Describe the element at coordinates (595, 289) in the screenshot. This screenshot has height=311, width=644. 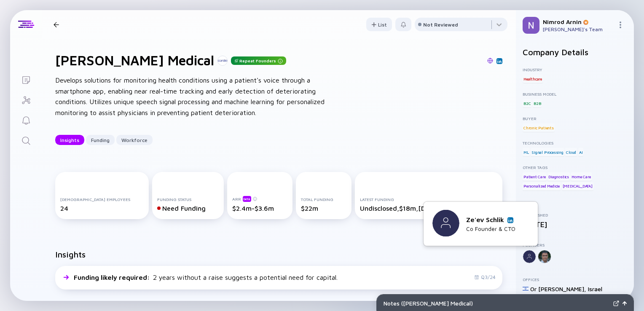
I see `div: Israel` at that location.